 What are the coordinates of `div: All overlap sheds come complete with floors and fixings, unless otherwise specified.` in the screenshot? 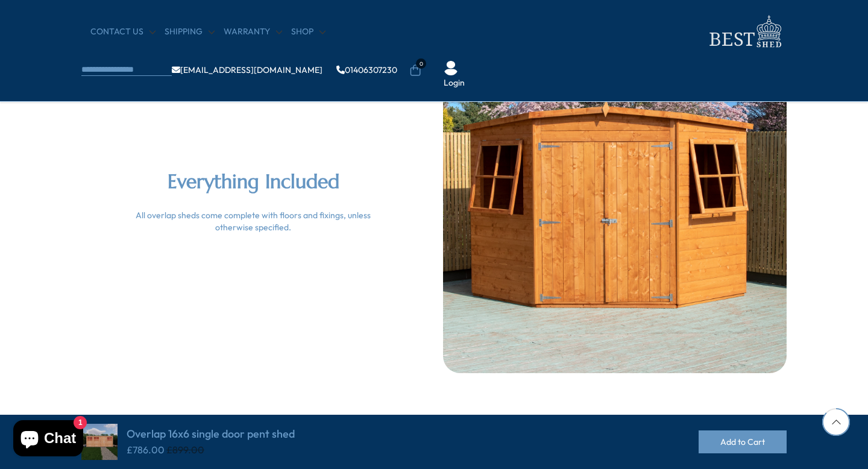 It's located at (253, 221).